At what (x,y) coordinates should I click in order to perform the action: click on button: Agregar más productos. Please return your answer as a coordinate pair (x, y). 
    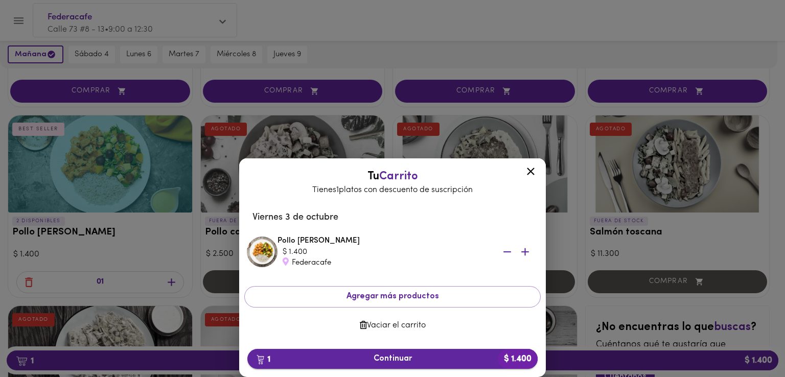
    Looking at the image, I should click on (393, 297).